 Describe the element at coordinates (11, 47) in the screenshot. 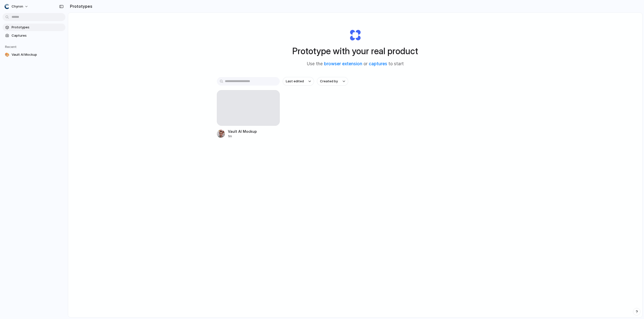

I see `span: Recent` at that location.